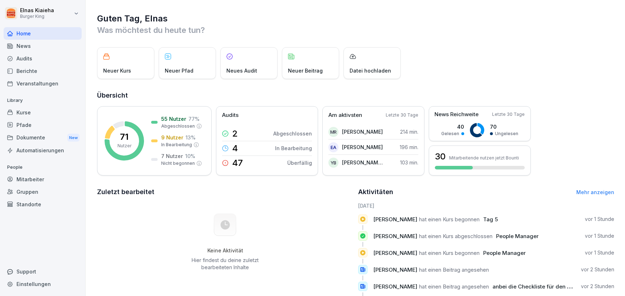 The height and width of the screenshot is (296, 625). What do you see at coordinates (490, 220) in the screenshot?
I see `span: Tag 5` at bounding box center [490, 220].